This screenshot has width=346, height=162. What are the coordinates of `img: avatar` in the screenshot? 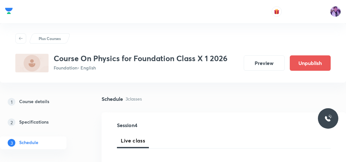 It's located at (277, 12).